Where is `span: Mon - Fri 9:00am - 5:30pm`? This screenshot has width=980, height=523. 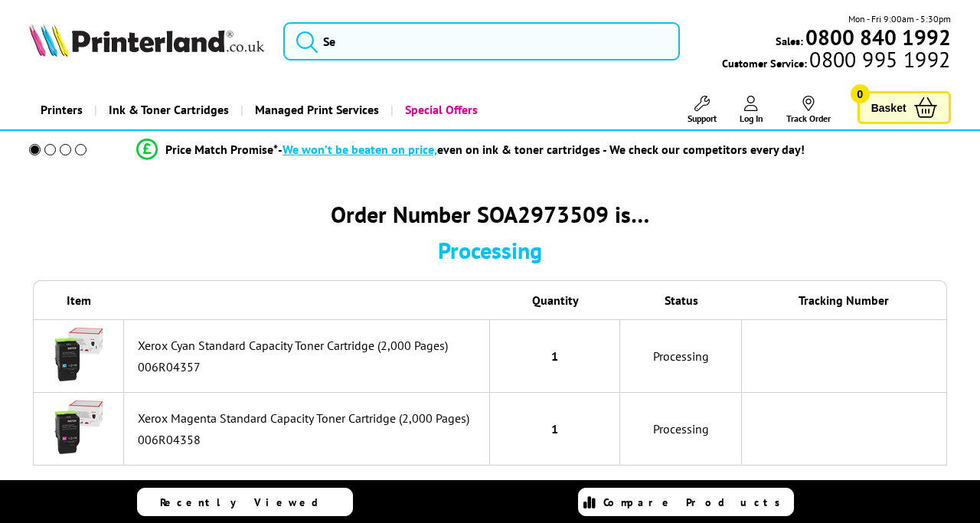 span: Mon - Fri 9:00am - 5:30pm is located at coordinates (899, 18).